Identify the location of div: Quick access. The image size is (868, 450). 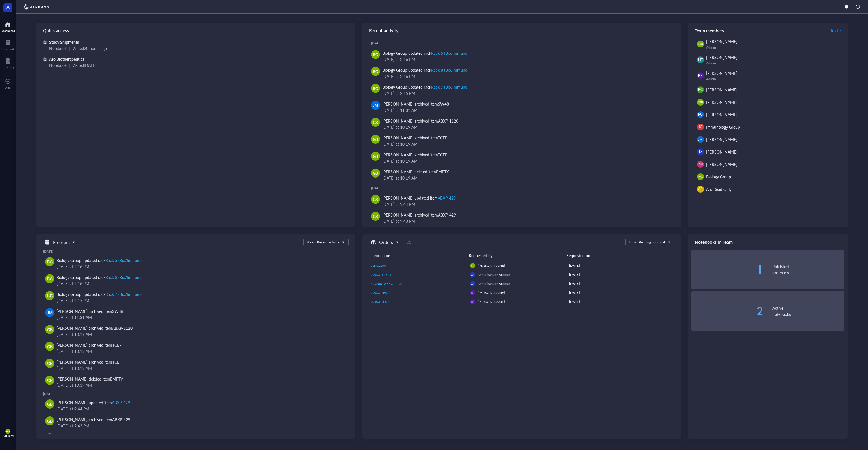
(196, 30).